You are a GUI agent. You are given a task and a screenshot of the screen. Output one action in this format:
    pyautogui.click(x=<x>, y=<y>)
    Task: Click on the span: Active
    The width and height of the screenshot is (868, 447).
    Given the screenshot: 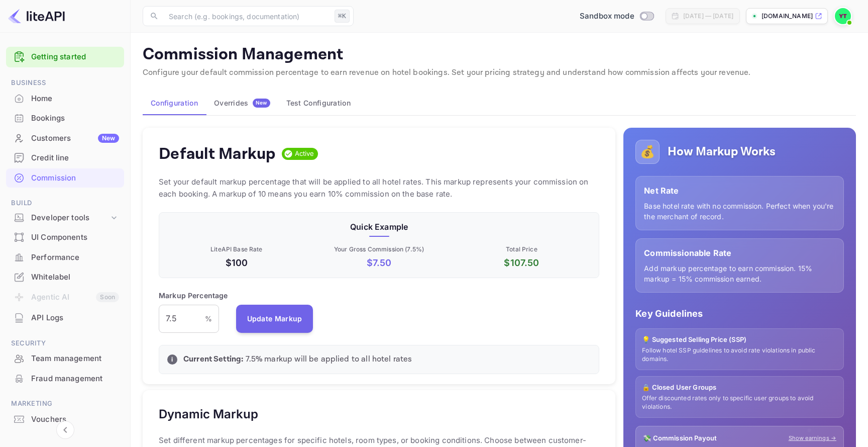 What is the action you would take?
    pyautogui.click(x=305, y=153)
    